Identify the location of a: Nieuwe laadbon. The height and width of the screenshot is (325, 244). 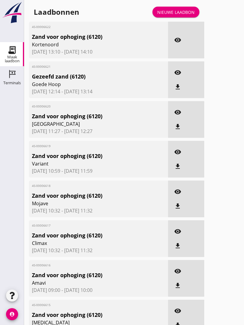
(176, 12).